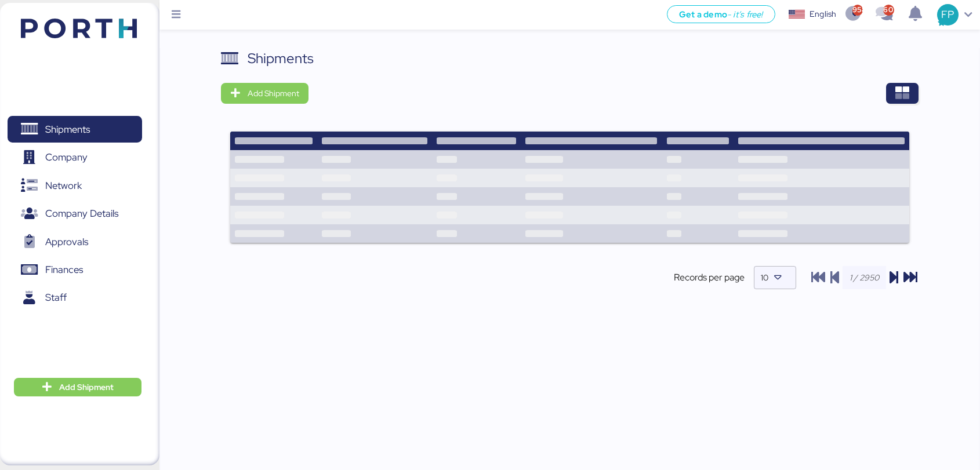 The image size is (980, 470). Describe the element at coordinates (709, 278) in the screenshot. I see `span: Records per page` at that location.